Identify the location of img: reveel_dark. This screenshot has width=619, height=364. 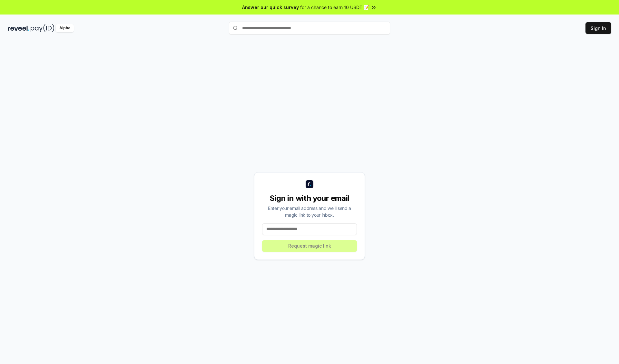
(19, 28).